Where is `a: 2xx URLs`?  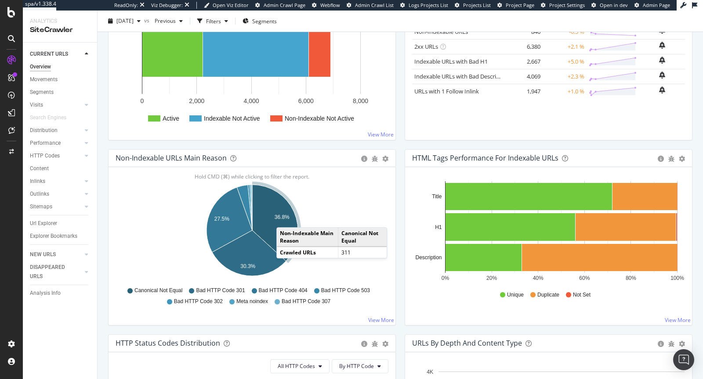
a: 2xx URLs is located at coordinates (426, 47).